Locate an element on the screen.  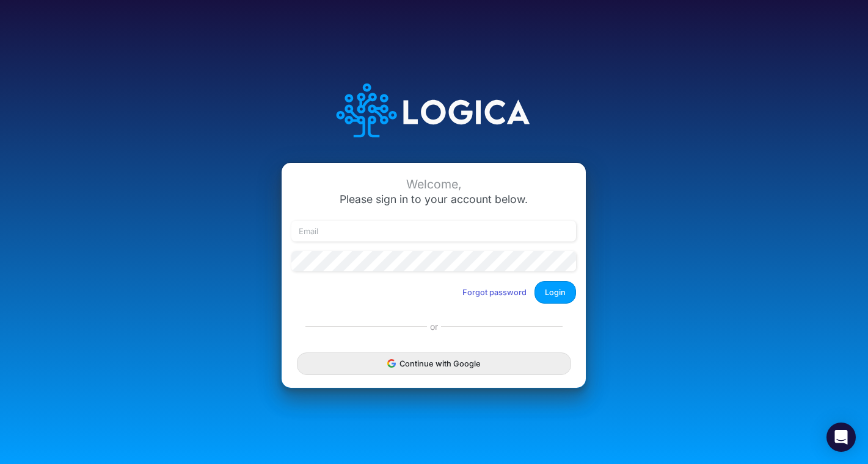
div: Welcome, is located at coordinates (434, 184).